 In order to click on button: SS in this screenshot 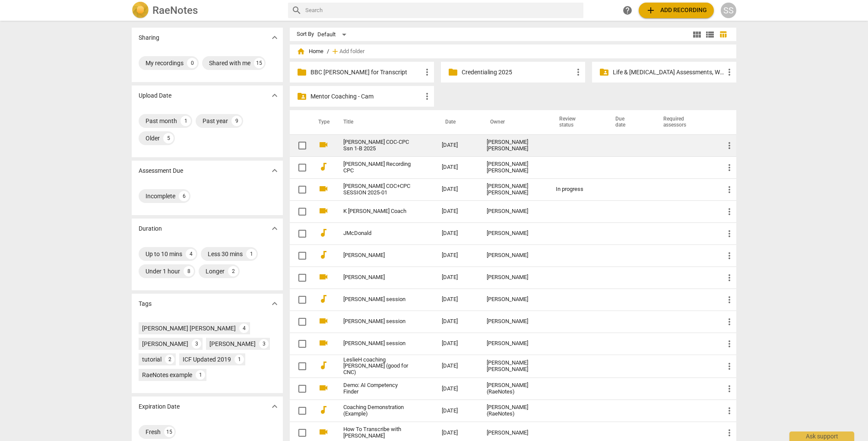, I will do `click(728, 11)`.